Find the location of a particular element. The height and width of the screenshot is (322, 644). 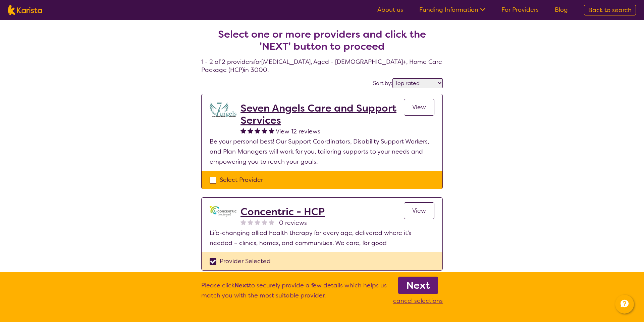

h2: Concentric - HCP is located at coordinates (282, 212).